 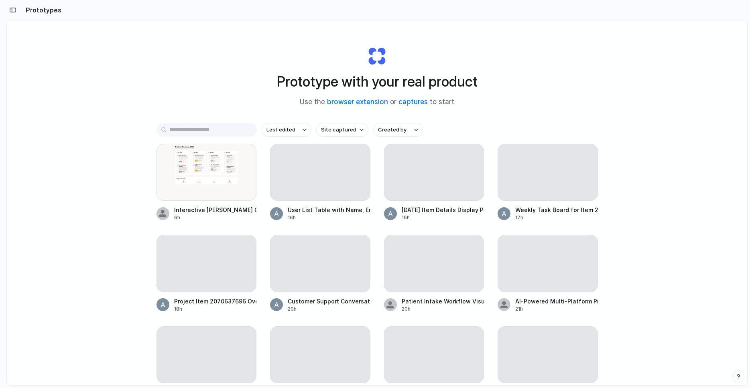 I want to click on div: 18h, so click(x=216, y=309).